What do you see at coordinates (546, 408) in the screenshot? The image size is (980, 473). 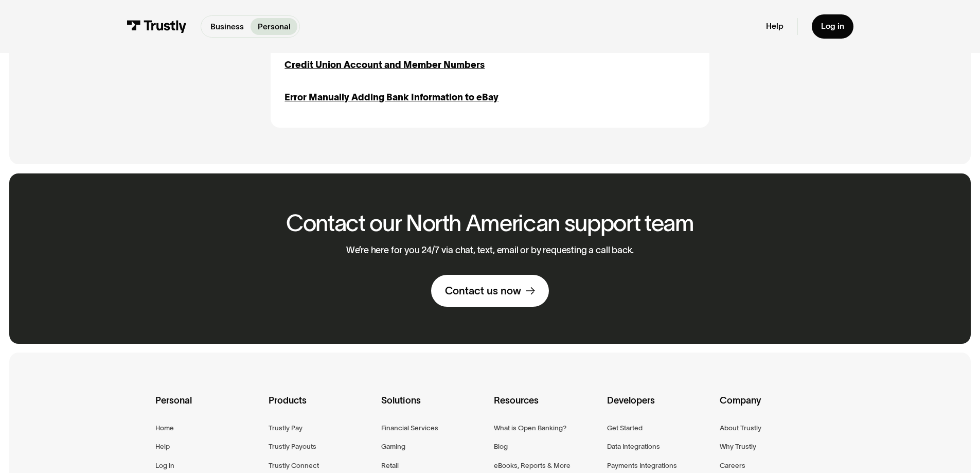 I see `div: Resources` at bounding box center [546, 408].